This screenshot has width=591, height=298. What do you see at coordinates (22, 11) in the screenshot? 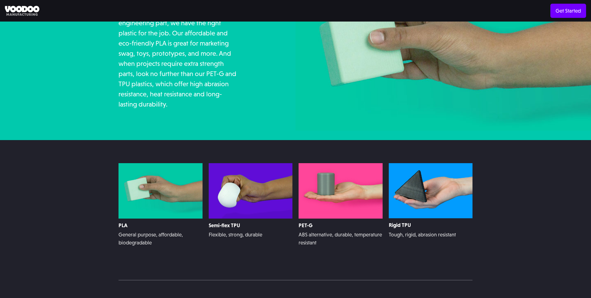
I see `img: Voodoo Manufacturing logo` at bounding box center [22, 11].